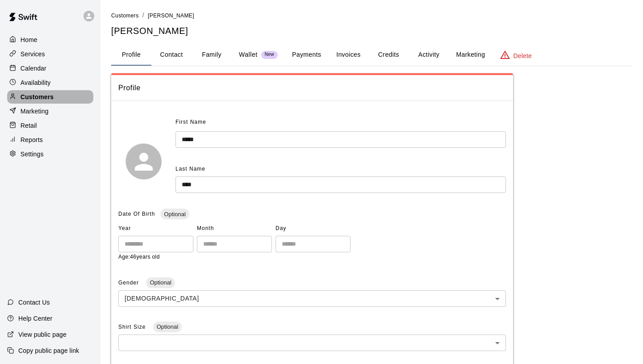  What do you see at coordinates (34, 302) in the screenshot?
I see `p: Contact Us` at bounding box center [34, 302].